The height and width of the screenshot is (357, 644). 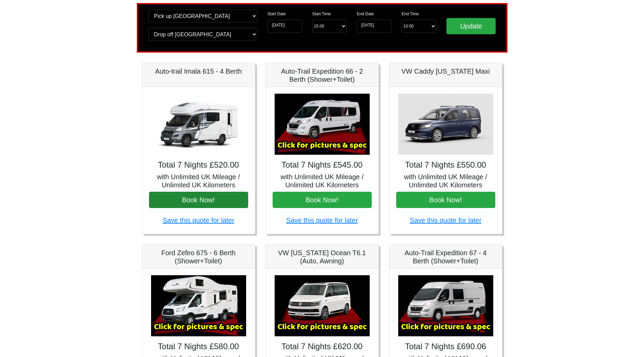 I want to click on img: Ford Zefiro 675 - 6 Berth (Shower+Toilet), so click(x=199, y=306).